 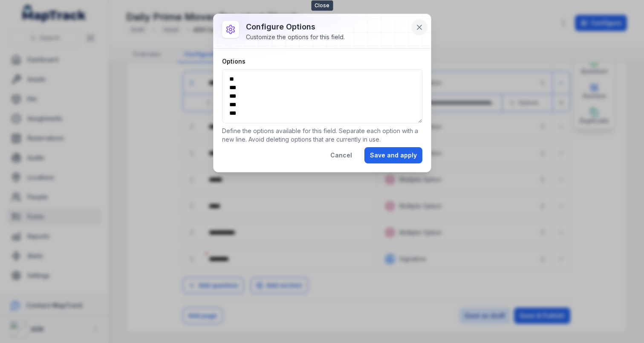 I want to click on button: Save and apply, so click(x=394, y=155).